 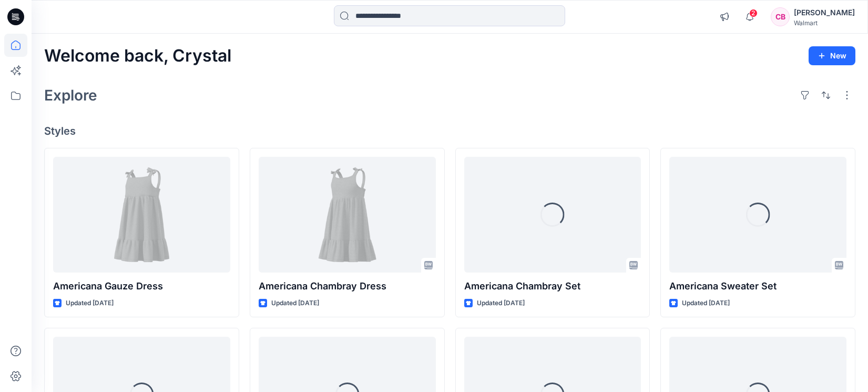 What do you see at coordinates (142, 214) in the screenshot?
I see `a: Americana Gauze Dress` at bounding box center [142, 214].